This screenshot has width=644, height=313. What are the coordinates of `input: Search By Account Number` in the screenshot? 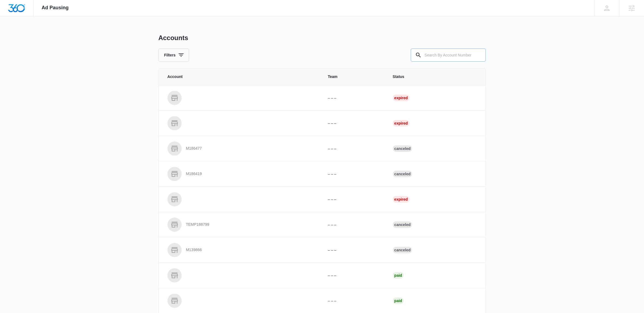 It's located at (448, 55).